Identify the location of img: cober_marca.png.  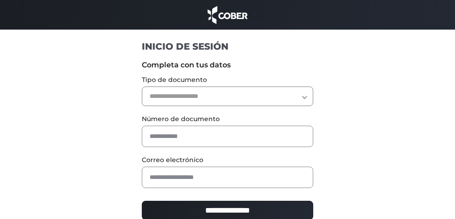
(227, 15).